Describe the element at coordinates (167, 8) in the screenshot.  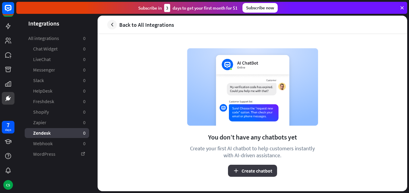
I see `div: 3` at that location.